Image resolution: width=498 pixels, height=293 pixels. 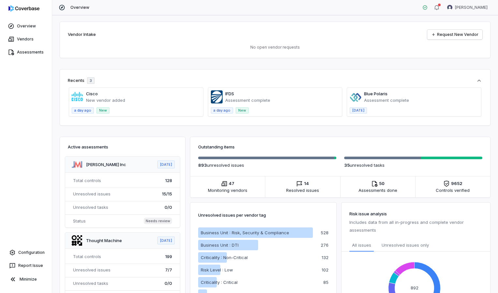 I want to click on span: Overview, so click(x=80, y=8).